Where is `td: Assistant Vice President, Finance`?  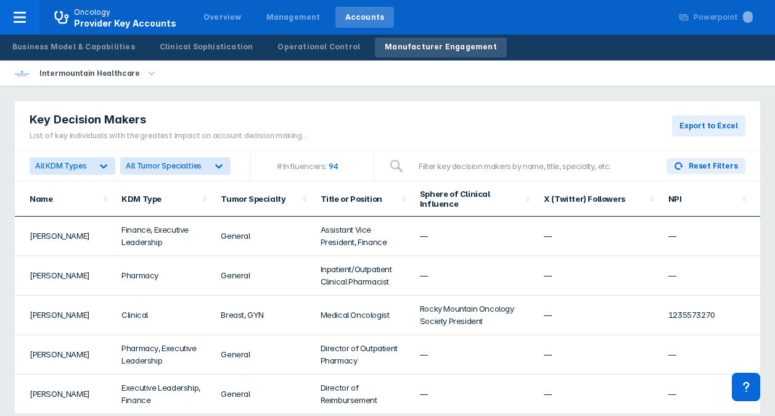 td: Assistant Vice President, Finance is located at coordinates (363, 236).